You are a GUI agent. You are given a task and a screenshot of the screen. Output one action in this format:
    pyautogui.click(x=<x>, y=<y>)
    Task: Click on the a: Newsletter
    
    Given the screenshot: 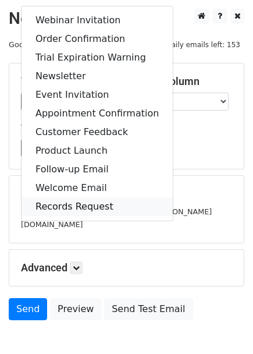 What is the action you would take?
    pyautogui.click(x=97, y=76)
    